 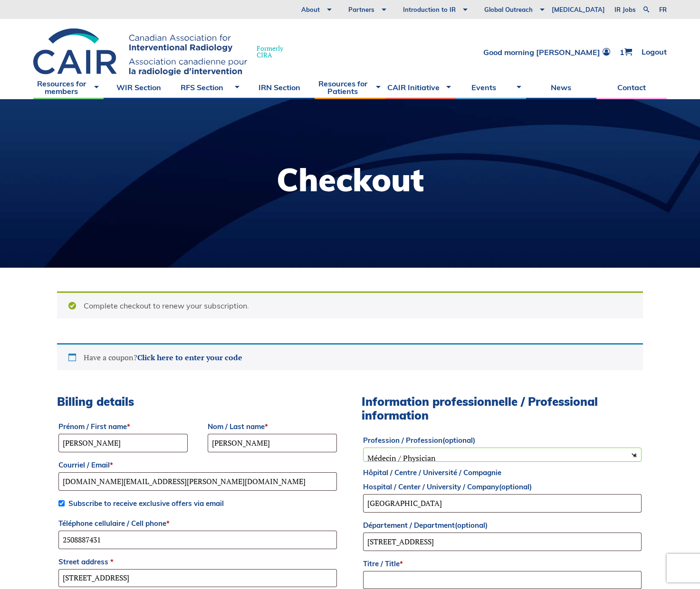 What do you see at coordinates (502, 409) in the screenshot?
I see `h3: Information professionnelle / Professional information` at bounding box center [502, 409].